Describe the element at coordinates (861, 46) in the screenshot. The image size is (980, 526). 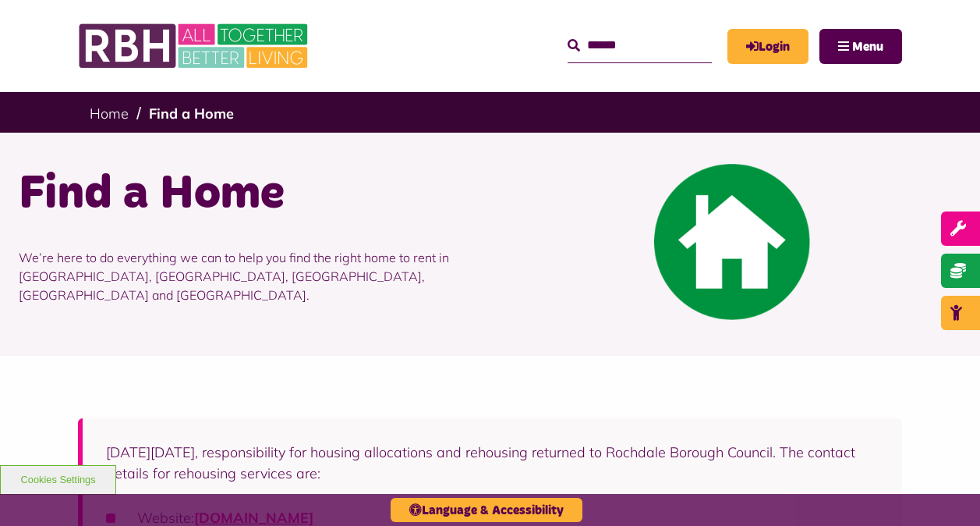
I see `button: Navigation` at that location.